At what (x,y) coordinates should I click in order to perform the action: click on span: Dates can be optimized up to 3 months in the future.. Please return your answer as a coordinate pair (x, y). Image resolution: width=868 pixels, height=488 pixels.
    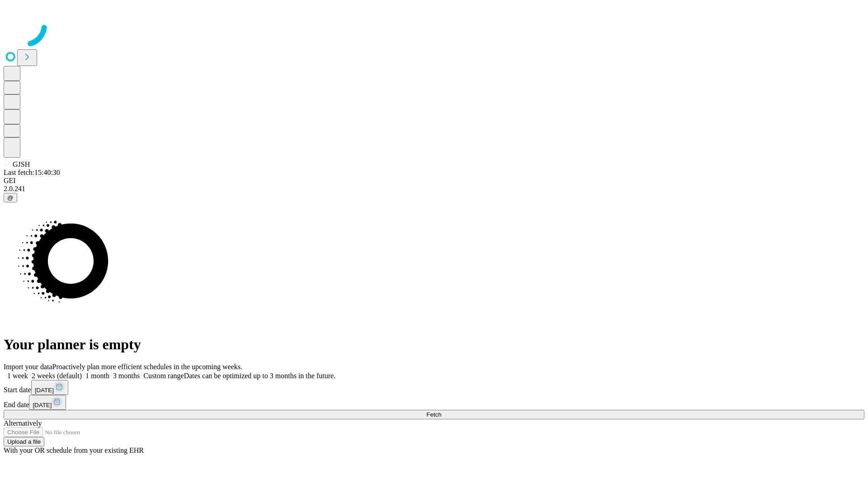
    Looking at the image, I should click on (260, 376).